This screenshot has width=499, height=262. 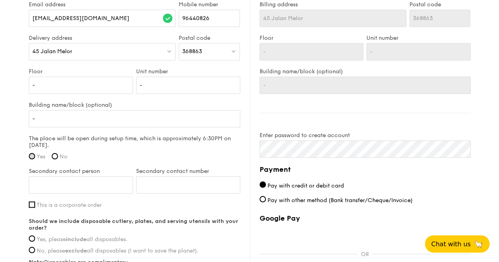 I want to click on strong: include, so click(x=76, y=239).